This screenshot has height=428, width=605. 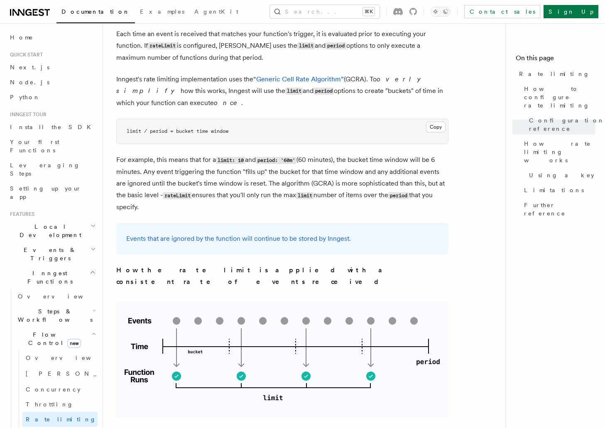 I want to click on span: Flow Control, so click(x=53, y=339).